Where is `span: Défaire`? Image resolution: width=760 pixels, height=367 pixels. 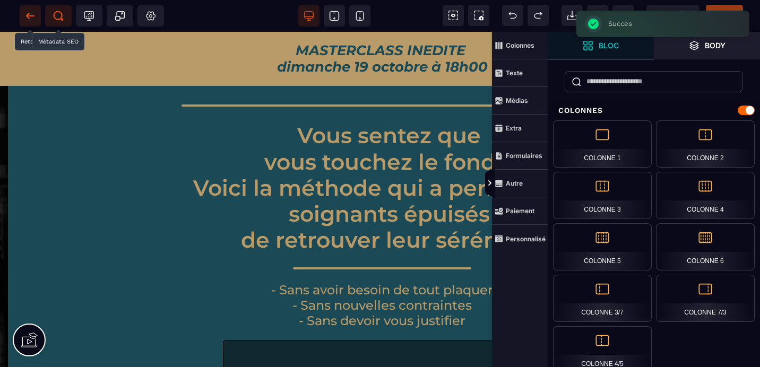 span: Défaire is located at coordinates (512, 15).